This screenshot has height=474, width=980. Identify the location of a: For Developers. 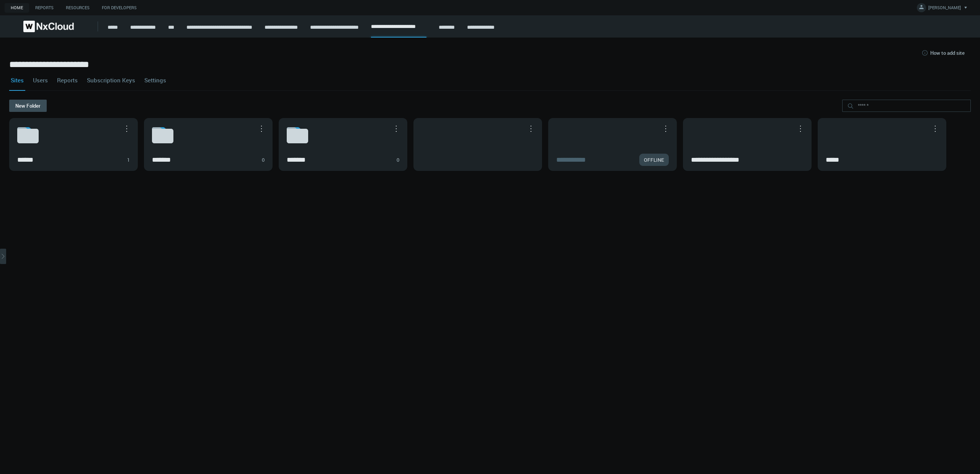
(119, 8).